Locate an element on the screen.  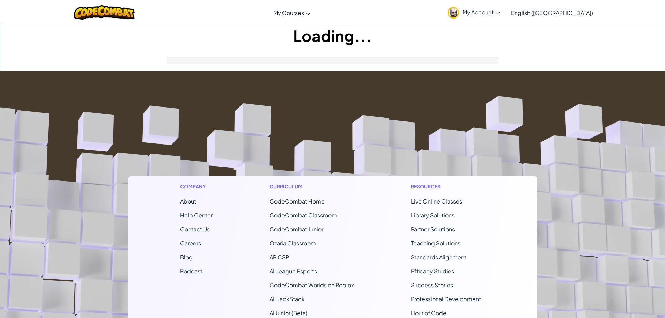
a: Blog is located at coordinates (186, 257).